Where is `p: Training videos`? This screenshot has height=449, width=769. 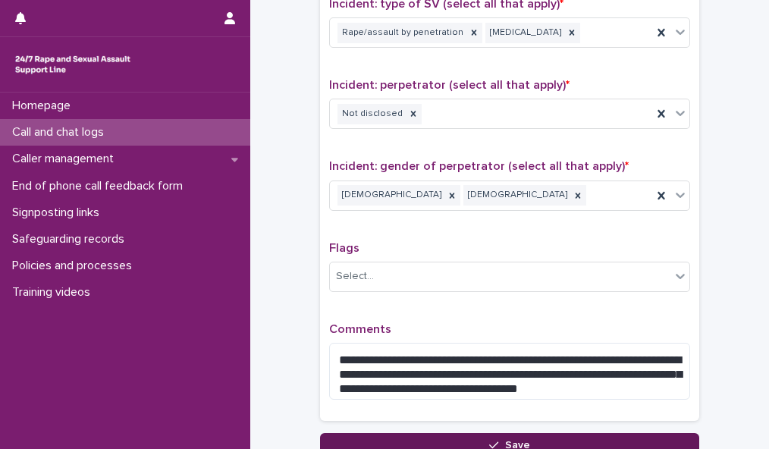 p: Training videos is located at coordinates (54, 292).